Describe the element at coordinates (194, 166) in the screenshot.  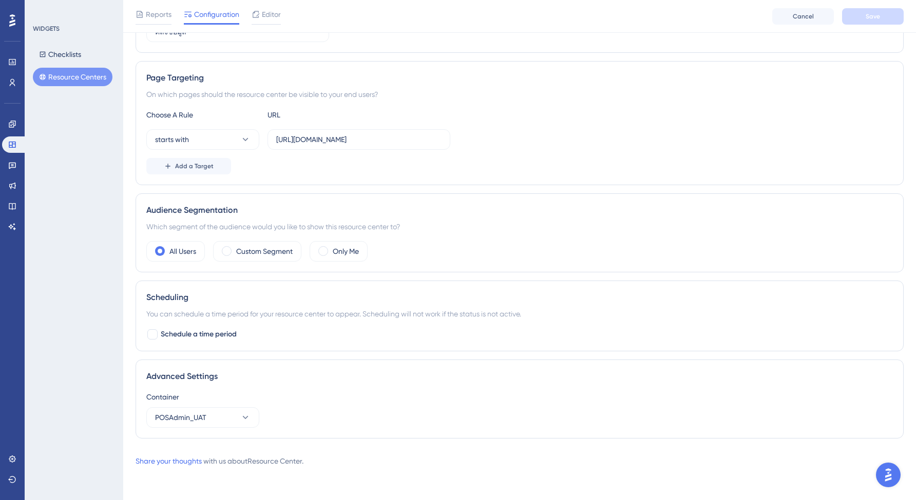
I see `span: Add a Target` at that location.